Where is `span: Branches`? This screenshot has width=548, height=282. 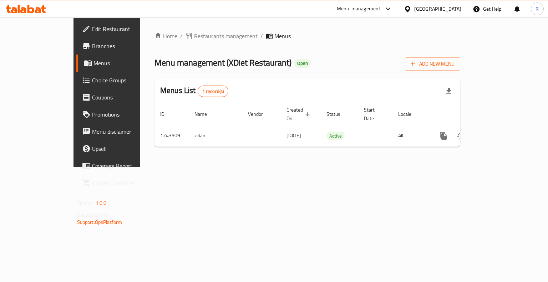 span: Branches is located at coordinates (126, 46).